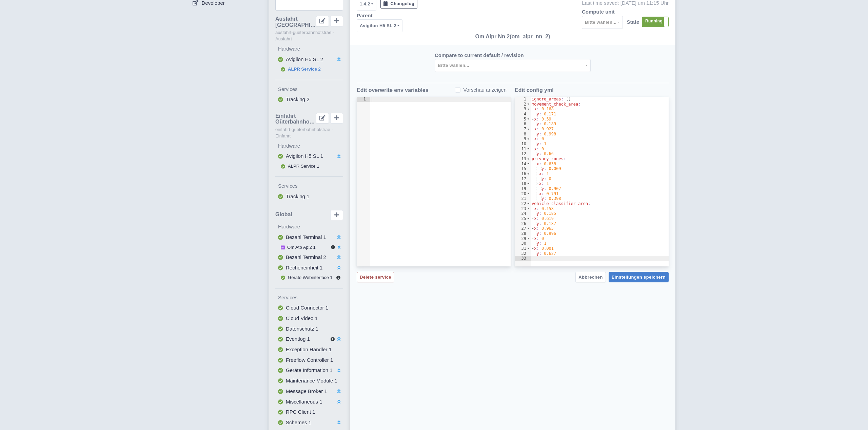  Describe the element at coordinates (523, 174) in the screenshot. I see `div: 16` at that location.